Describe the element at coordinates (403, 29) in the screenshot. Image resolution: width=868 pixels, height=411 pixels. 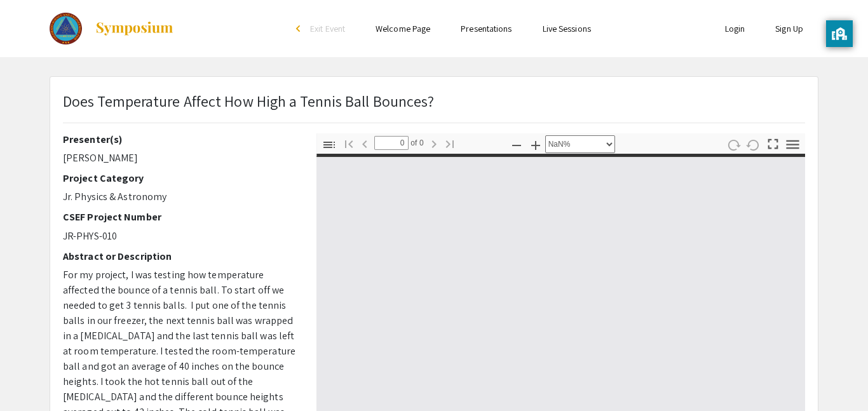
I see `a: Welcome Page` at that location.